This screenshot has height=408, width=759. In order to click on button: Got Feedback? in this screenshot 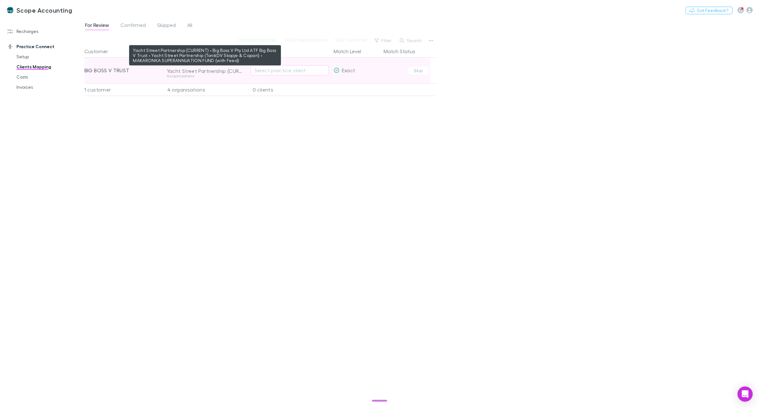, I will do `click(709, 10)`.